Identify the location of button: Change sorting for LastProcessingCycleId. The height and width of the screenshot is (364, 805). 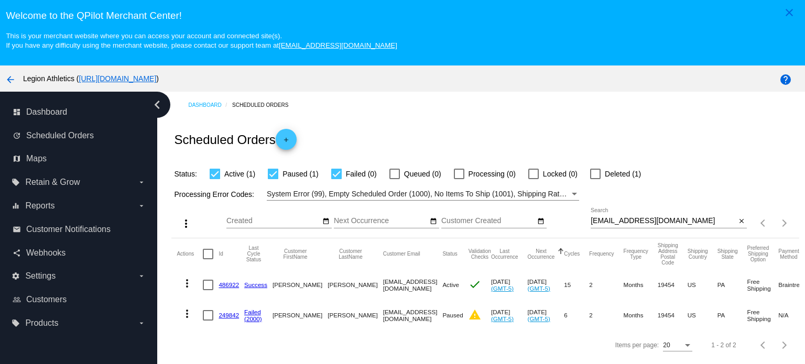
(254, 254).